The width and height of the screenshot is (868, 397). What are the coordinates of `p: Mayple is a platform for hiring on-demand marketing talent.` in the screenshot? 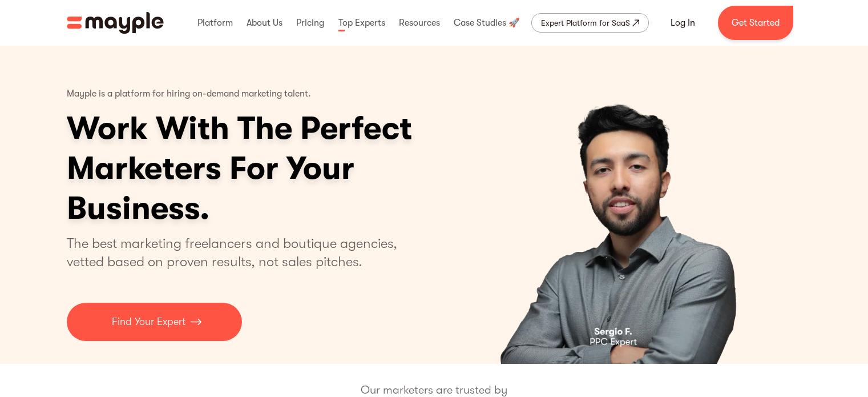 It's located at (189, 94).